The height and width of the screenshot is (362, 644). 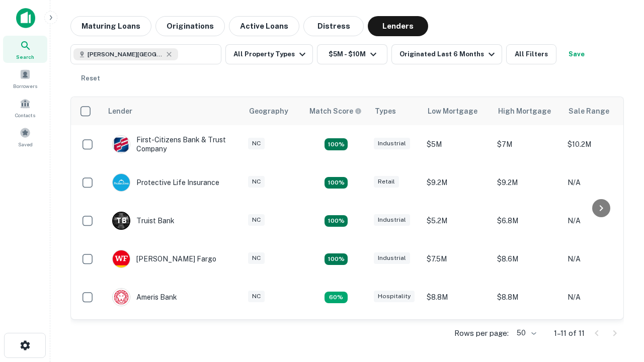 I want to click on div: Search, so click(x=25, y=49).